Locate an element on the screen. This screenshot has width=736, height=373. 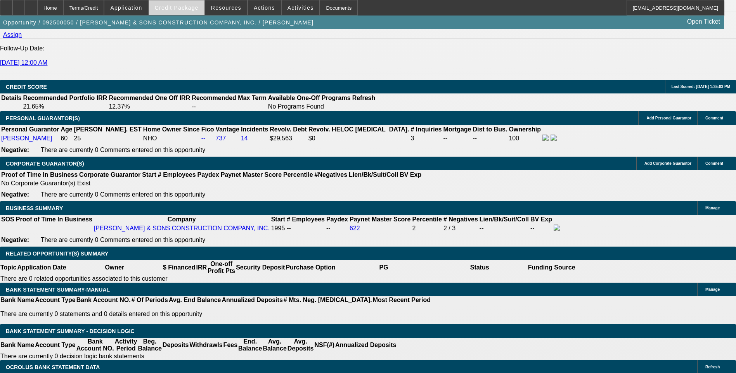
td: $29,563 is located at coordinates (288, 138).